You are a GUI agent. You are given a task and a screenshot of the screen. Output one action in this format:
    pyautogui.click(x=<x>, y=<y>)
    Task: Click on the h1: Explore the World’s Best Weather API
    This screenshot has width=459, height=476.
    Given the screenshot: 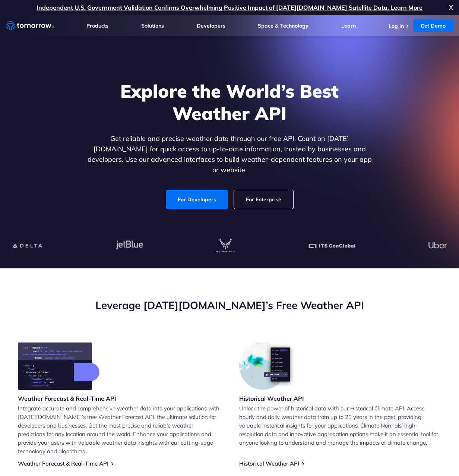 What is the action you would take?
    pyautogui.click(x=229, y=102)
    